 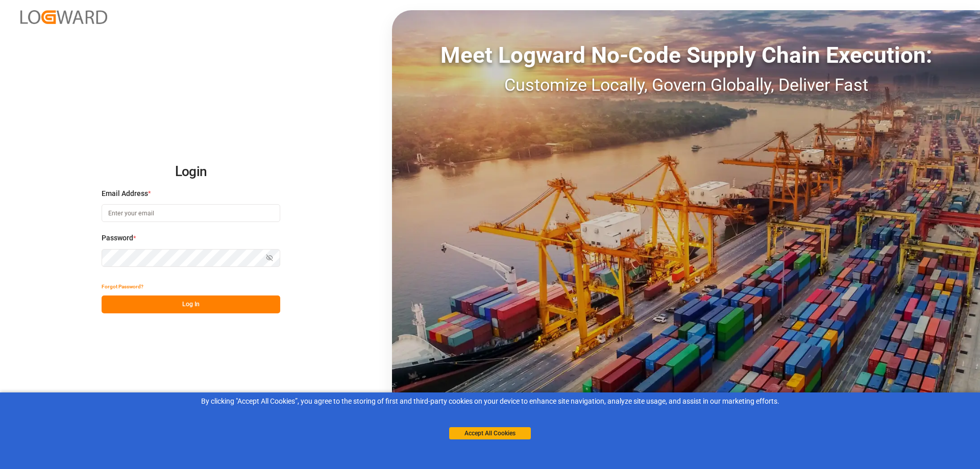 I want to click on img: Logward_new_orange.png, so click(x=64, y=17).